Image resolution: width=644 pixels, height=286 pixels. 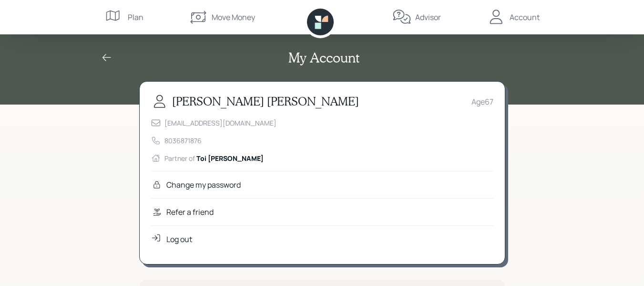 What do you see at coordinates (428, 17) in the screenshot?
I see `div: Advisor` at bounding box center [428, 17].